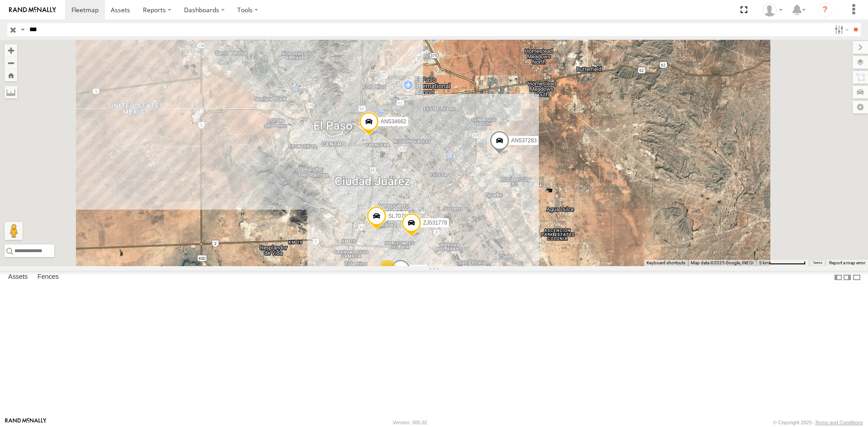 Image resolution: width=868 pixels, height=427 pixels. Describe the element at coordinates (840, 29) in the screenshot. I see `label: Search Filter Options` at that location.